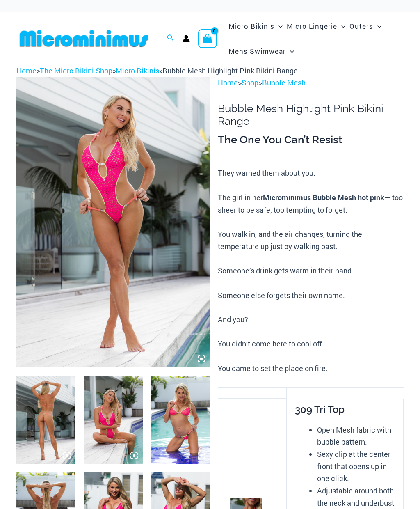 This screenshot has height=509, width=420. What do you see at coordinates (310, 271) in the screenshot?
I see `p: They warned them about you. The girl in her — too sheer to be safe, too tempting to forget. You w...` at bounding box center [310, 271].